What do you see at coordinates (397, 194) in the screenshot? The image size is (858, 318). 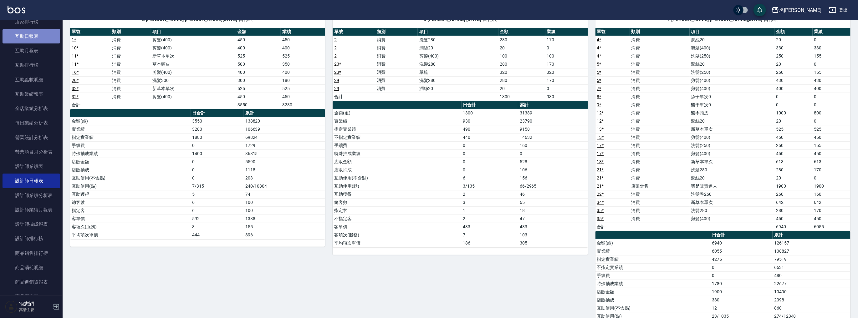 I see `td: 互助獲得` at bounding box center [397, 194].